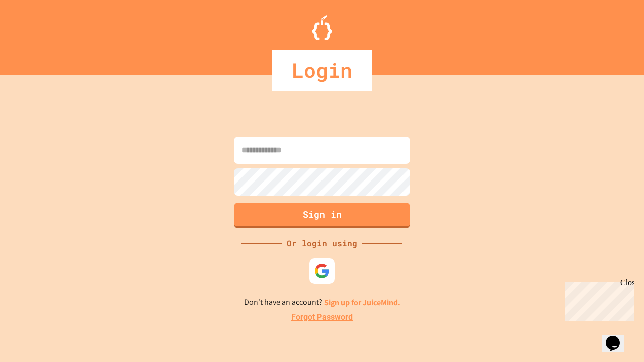 This screenshot has height=362, width=644. What do you see at coordinates (37, 34) in the screenshot?
I see `div: Chat with us now!Close` at bounding box center [37, 34].